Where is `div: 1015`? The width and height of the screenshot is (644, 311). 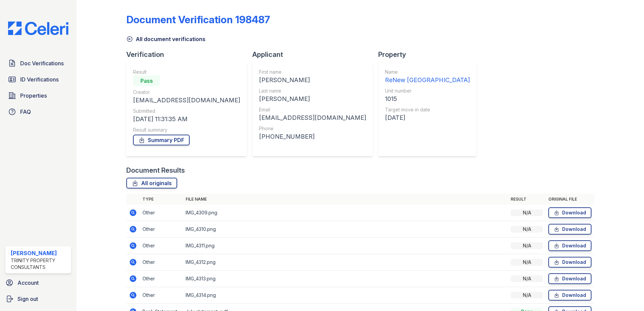
div: 1015 is located at coordinates (428, 99).